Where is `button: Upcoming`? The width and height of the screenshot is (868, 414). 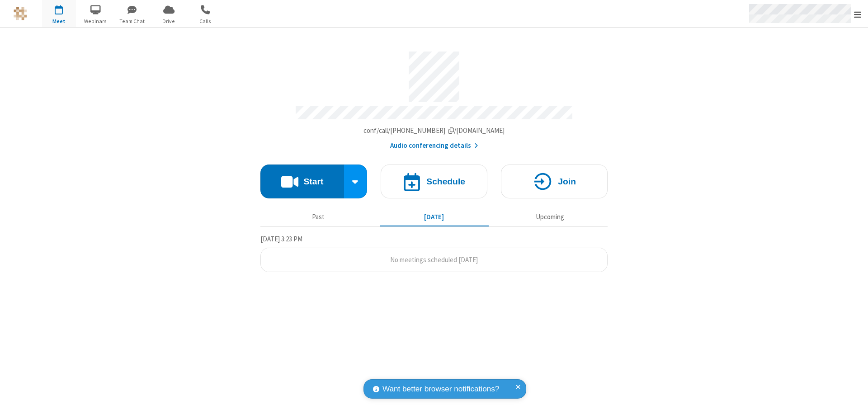 button: Upcoming is located at coordinates (550, 217).